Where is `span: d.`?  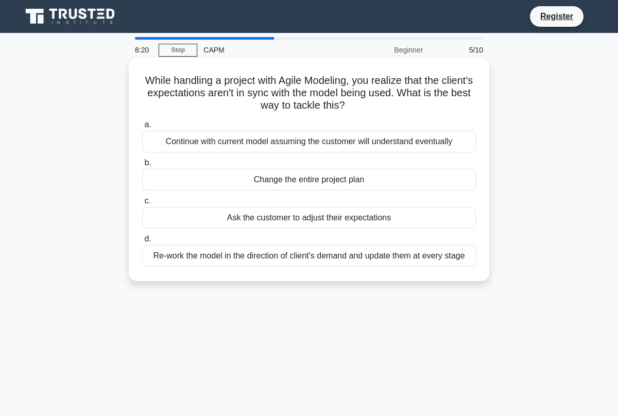 span: d. is located at coordinates (147, 238).